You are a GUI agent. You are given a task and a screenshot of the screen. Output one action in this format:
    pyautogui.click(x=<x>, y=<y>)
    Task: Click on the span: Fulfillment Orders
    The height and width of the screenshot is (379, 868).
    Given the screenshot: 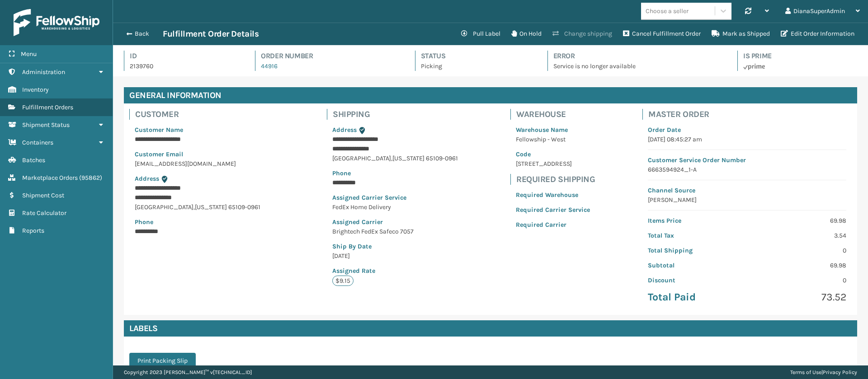 What is the action you would take?
    pyautogui.click(x=47, y=107)
    